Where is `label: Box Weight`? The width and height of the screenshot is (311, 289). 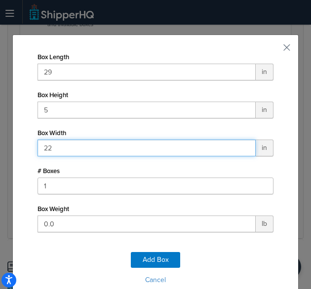 label: Box Weight is located at coordinates (53, 209).